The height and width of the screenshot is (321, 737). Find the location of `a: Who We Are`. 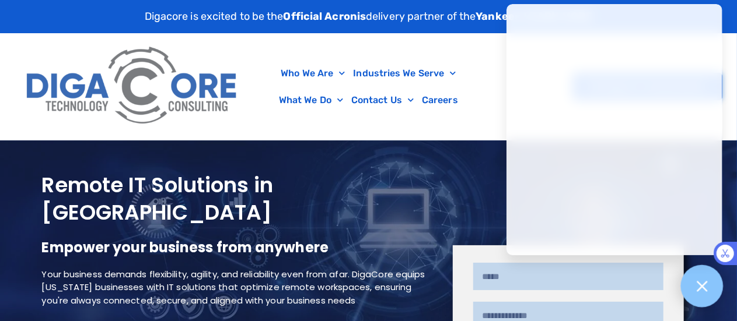

a: Who We Are is located at coordinates (313, 74).